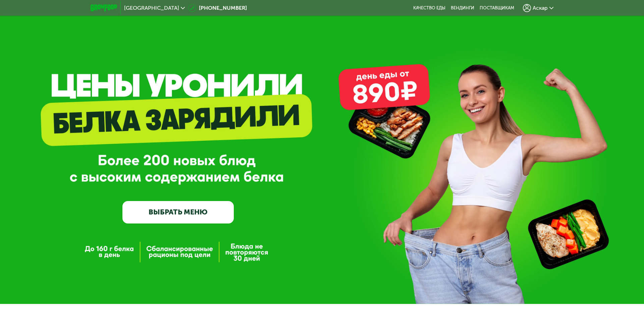 This screenshot has height=321, width=644. I want to click on span: Аскар, so click(540, 8).